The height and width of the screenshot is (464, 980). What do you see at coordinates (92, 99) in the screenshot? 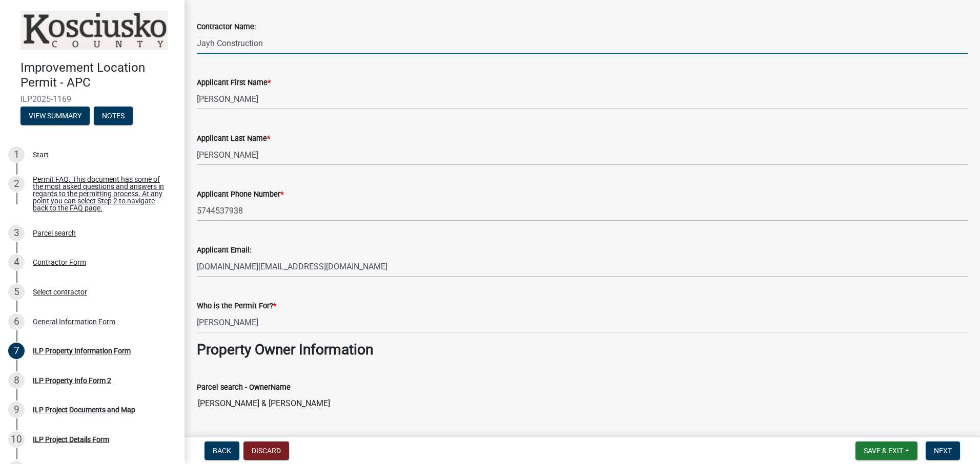
I see `span: ILP2025-1169` at bounding box center [92, 99].